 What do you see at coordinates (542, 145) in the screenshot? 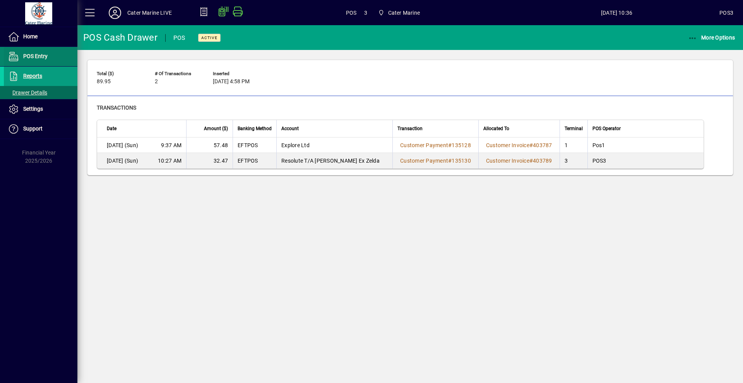
I see `span: 403787` at bounding box center [542, 145].